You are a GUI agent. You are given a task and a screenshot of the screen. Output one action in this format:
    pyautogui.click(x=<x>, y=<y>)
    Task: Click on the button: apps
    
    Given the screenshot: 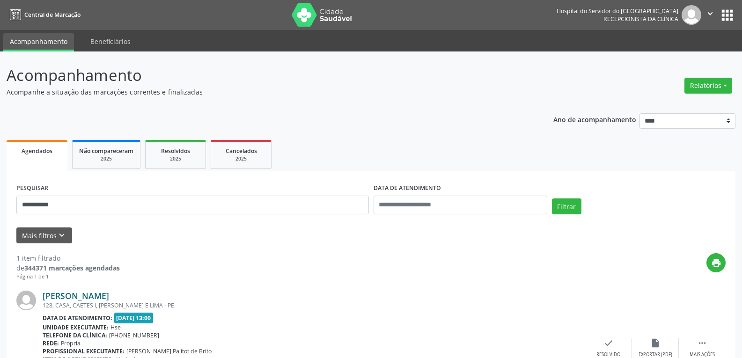 What is the action you would take?
    pyautogui.click(x=727, y=15)
    